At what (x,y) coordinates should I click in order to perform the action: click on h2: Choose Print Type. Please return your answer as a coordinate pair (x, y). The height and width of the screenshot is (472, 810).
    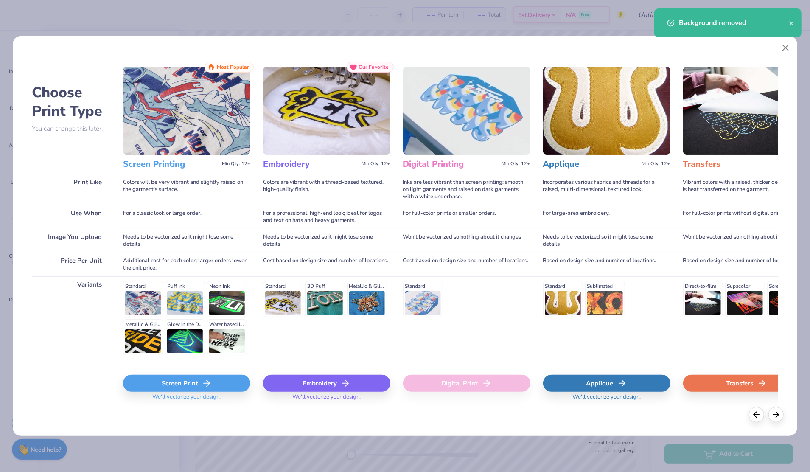
    Looking at the image, I should click on (71, 102).